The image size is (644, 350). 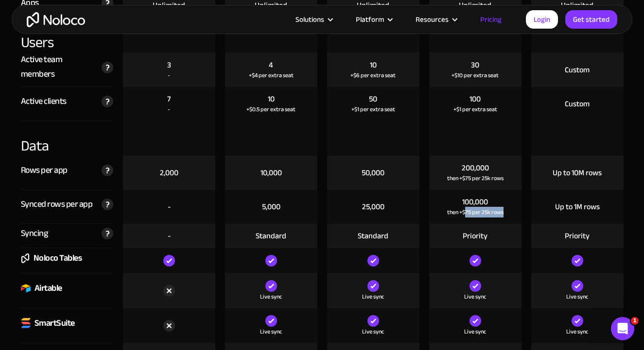 I want to click on div: +$4 per extra seat, so click(x=271, y=75).